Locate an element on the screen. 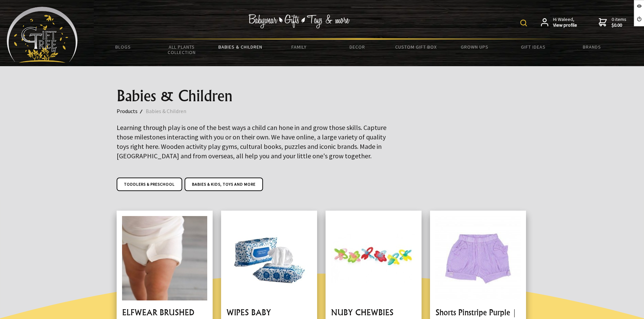 The width and height of the screenshot is (644, 319). img: Babyware - Gifts - Toys and more... is located at coordinates (42, 35).